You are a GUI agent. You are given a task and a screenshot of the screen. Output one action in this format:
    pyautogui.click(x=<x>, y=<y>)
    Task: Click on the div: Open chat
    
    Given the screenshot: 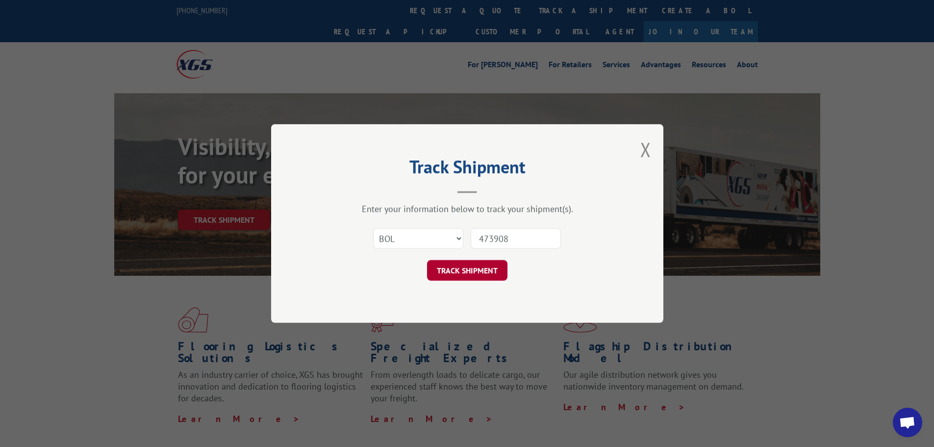 What is the action you would take?
    pyautogui.click(x=908, y=422)
    